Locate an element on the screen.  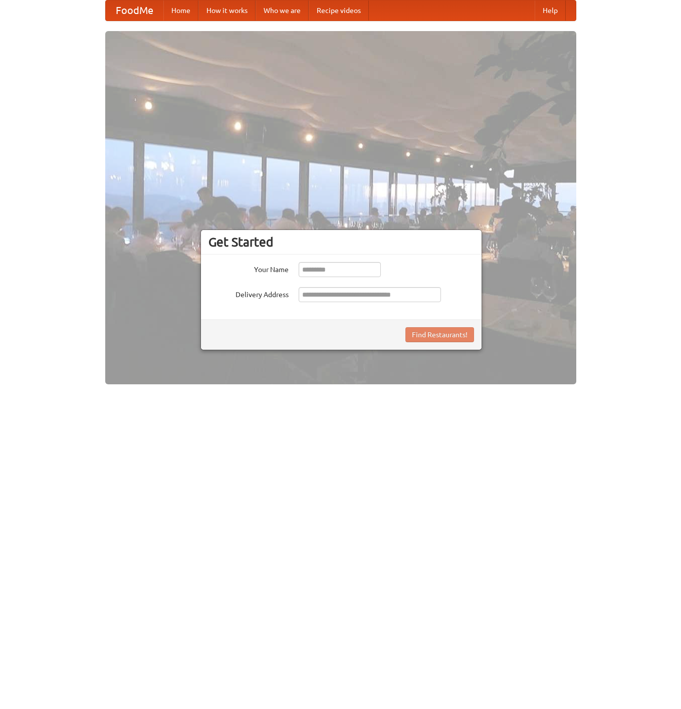
button: Find Restaurants! is located at coordinates (439, 335).